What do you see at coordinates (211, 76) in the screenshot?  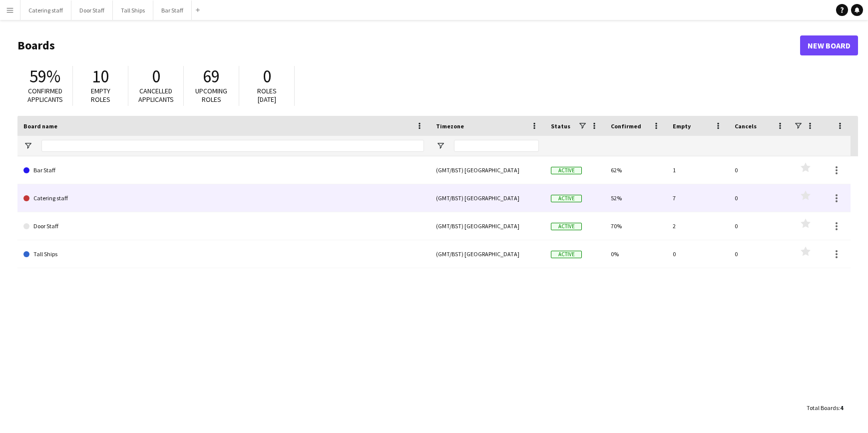 I see `span: 69` at bounding box center [211, 76].